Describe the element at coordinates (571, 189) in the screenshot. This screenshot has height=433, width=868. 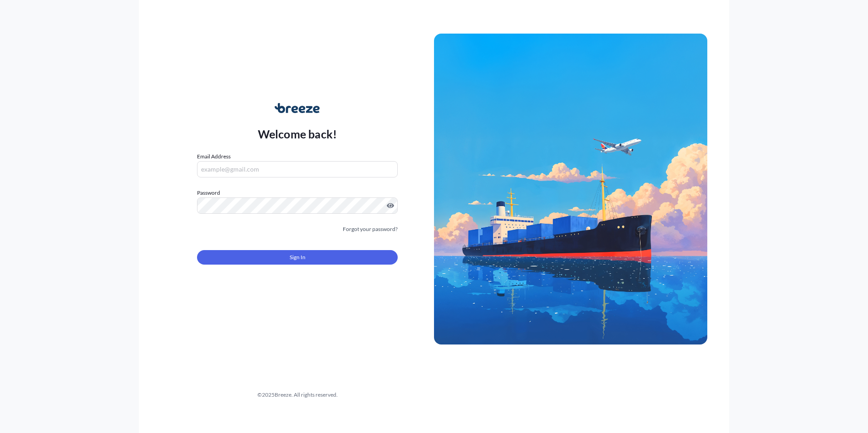
I see `img: Ship illustration` at that location.